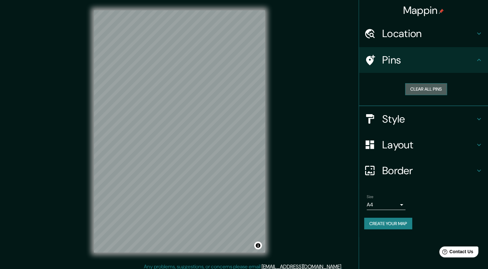 The width and height of the screenshot is (488, 269). I want to click on div: Location, so click(424, 34).